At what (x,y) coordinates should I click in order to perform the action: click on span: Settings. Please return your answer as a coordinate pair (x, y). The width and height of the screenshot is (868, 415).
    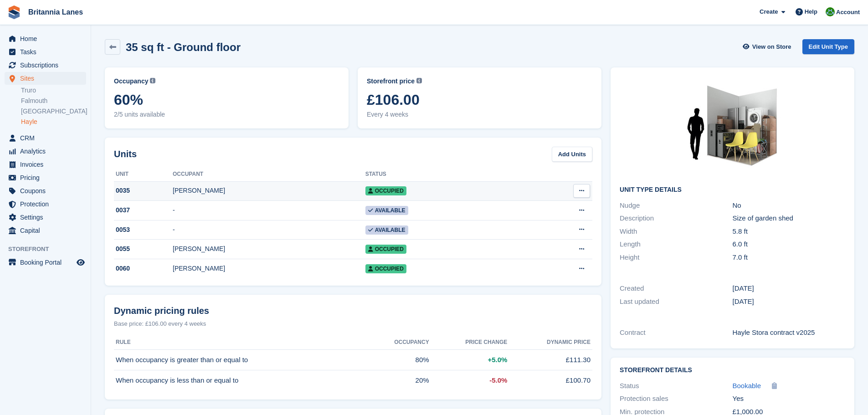
    Looking at the image, I should click on (47, 217).